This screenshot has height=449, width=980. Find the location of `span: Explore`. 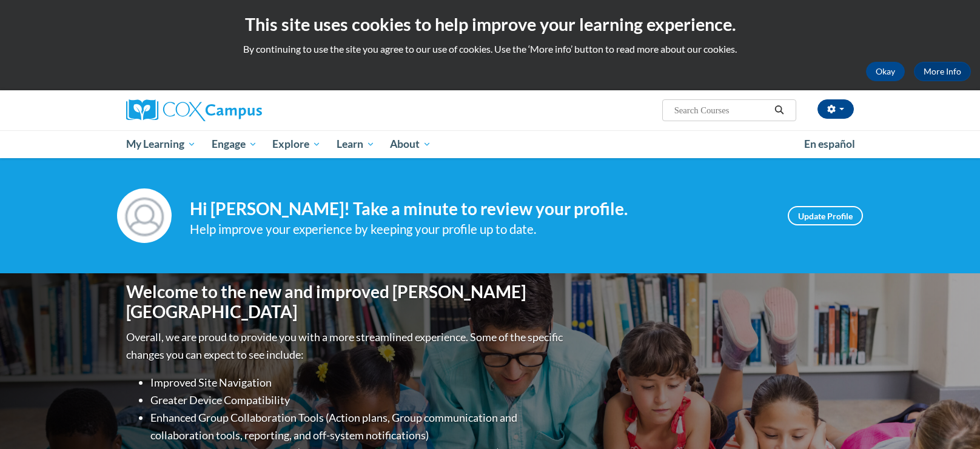

span: Explore is located at coordinates (296, 144).